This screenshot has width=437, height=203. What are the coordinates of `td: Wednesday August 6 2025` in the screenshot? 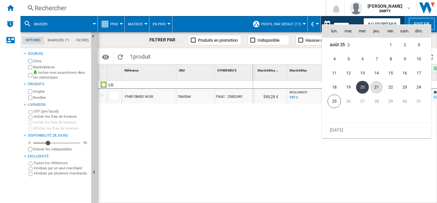 It's located at (363, 59).